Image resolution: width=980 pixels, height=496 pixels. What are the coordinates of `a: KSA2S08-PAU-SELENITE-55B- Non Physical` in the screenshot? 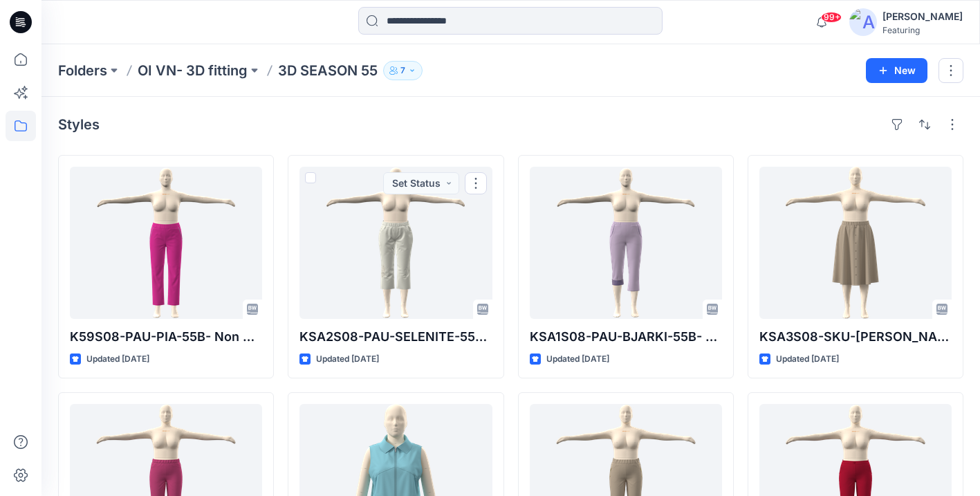 It's located at (395, 242).